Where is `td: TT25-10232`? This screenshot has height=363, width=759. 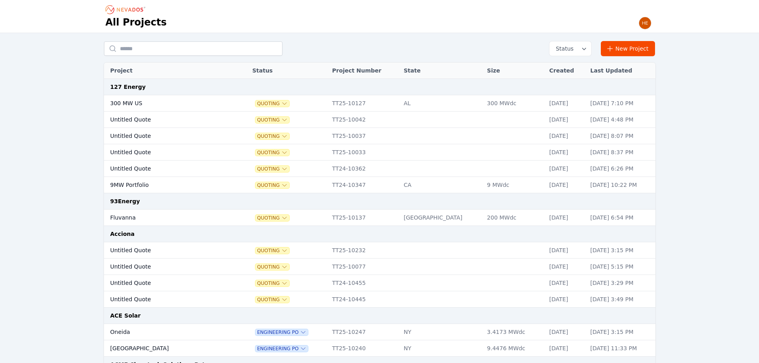
td: TT25-10232 is located at coordinates (364, 250).